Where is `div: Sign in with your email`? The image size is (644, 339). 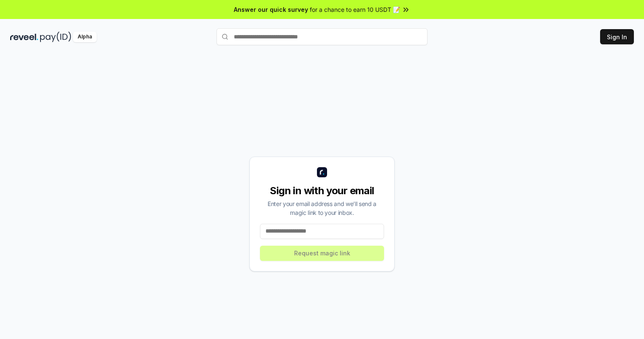
div: Sign in with your email is located at coordinates (322, 191).